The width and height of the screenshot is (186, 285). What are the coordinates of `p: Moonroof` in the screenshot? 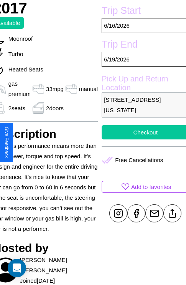 It's located at (18, 38).